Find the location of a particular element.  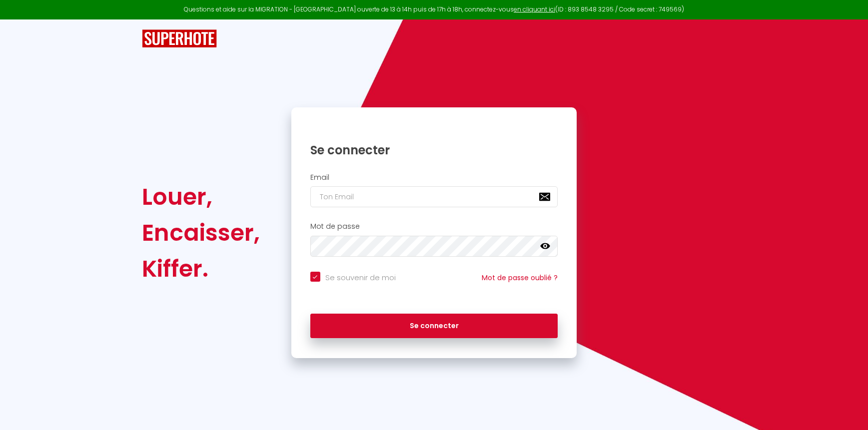

h1: Se connecter is located at coordinates (434, 150).